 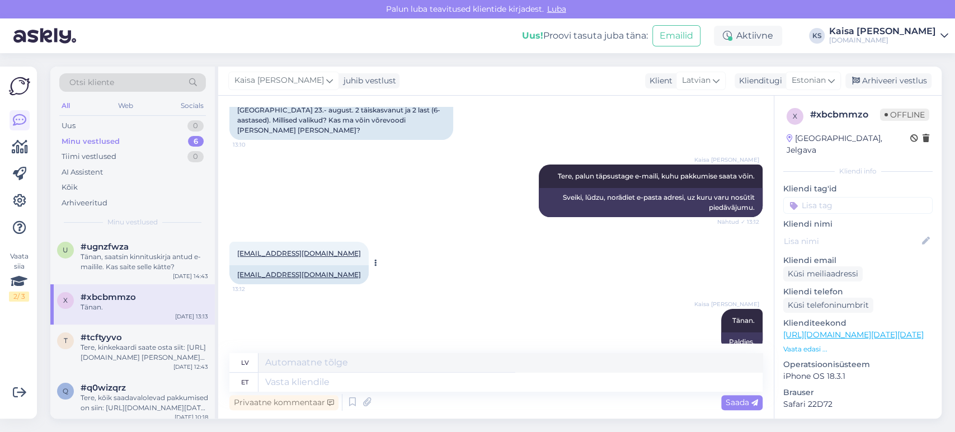 I want to click on p: Klienditeekond, so click(x=857, y=323).